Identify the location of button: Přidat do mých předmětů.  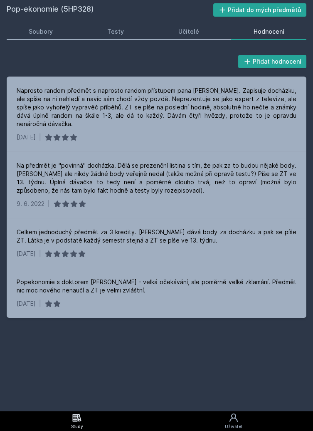
(260, 10).